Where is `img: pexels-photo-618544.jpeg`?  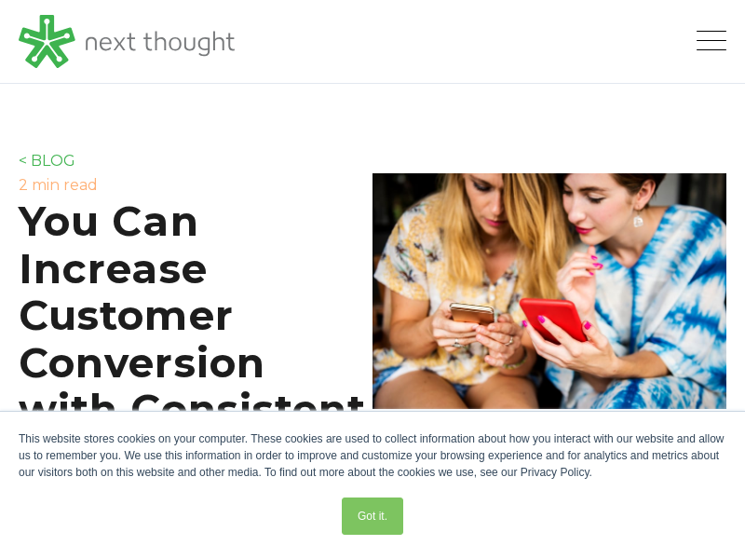 img: pexels-photo-618544.jpeg is located at coordinates (549, 290).